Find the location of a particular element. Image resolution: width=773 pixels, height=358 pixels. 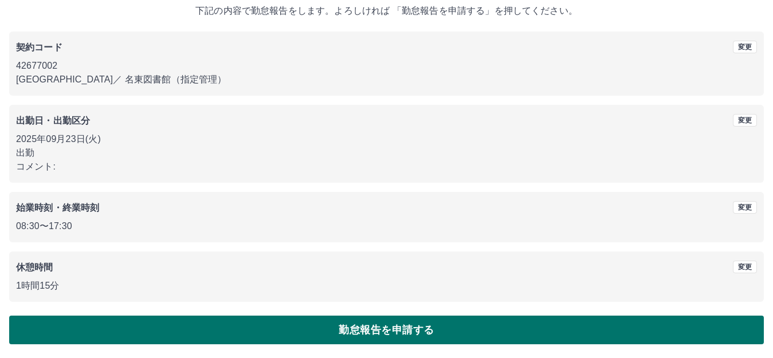

b: 契約コード is located at coordinates (39, 47).